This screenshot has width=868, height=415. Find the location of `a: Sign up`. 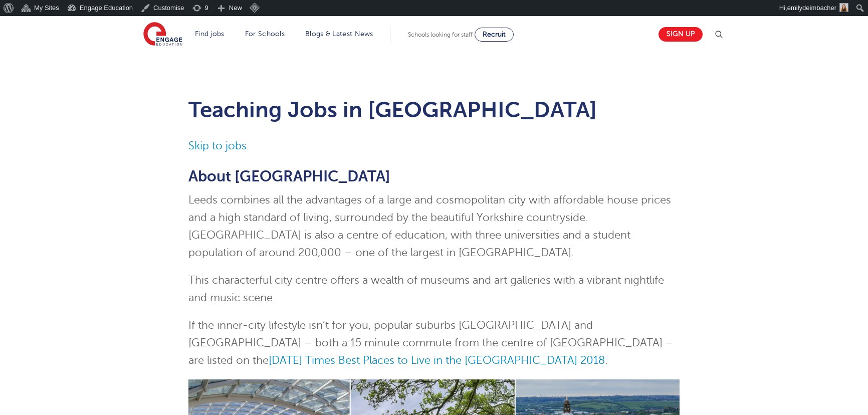

a: Sign up is located at coordinates (681, 34).